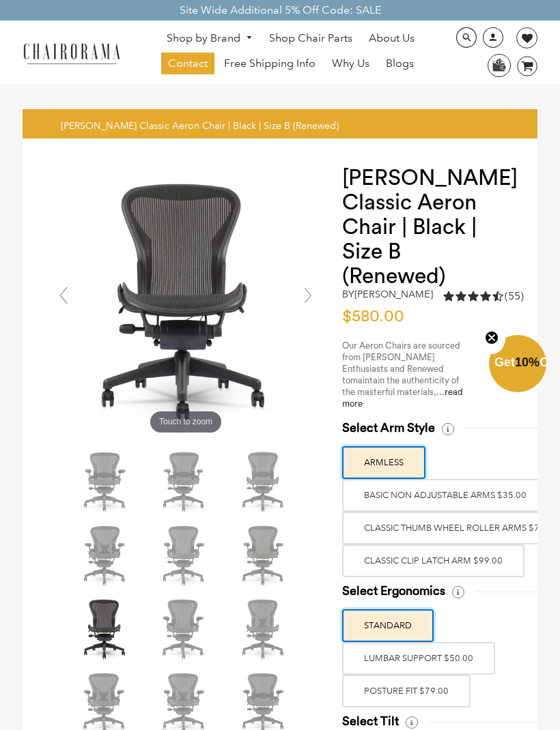 This screenshot has height=730, width=560. I want to click on span: maintain the authenticity of the masterful materials,..., so click(402, 391).